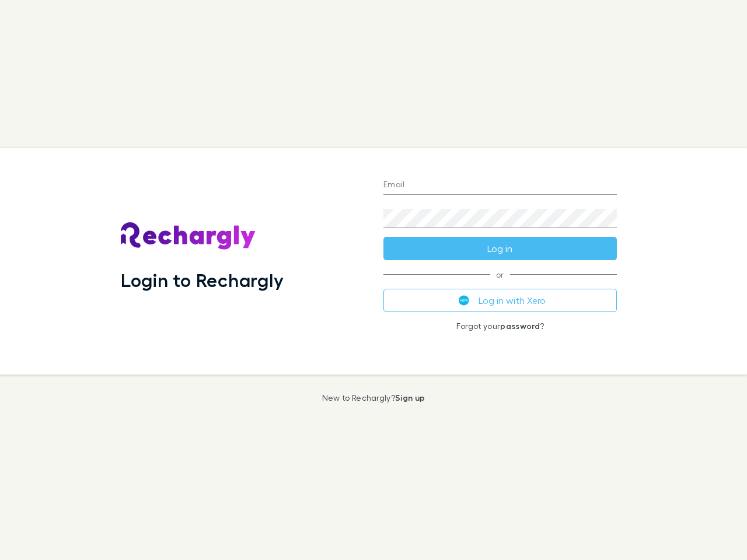 This screenshot has width=747, height=560. Describe the element at coordinates (188, 236) in the screenshot. I see `img: Rechargly's Logo` at that location.